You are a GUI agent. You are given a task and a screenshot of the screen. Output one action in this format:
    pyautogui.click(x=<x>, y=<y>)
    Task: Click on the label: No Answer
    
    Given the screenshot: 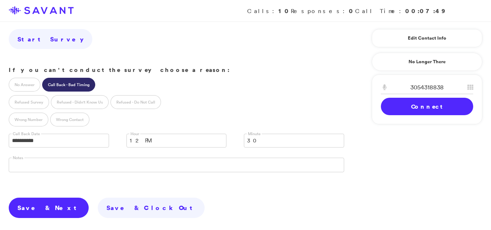 What is the action you would take?
    pyautogui.click(x=24, y=85)
    